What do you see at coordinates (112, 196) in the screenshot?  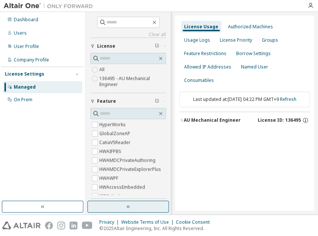 I see `label: HWActivate` at bounding box center [112, 196].